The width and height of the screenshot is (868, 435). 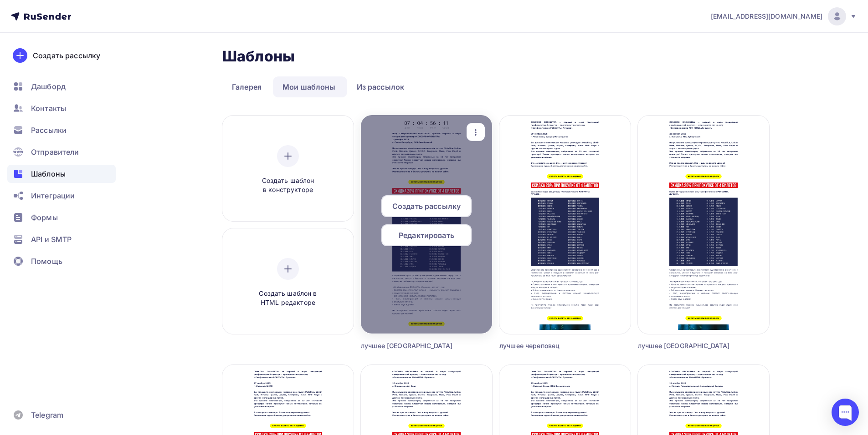 I want to click on h2: Шаблоны, so click(x=259, y=56).